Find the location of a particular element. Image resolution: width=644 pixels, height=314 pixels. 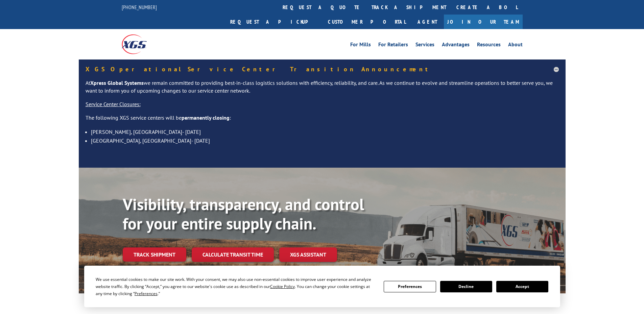

a: Services is located at coordinates (425, 46).